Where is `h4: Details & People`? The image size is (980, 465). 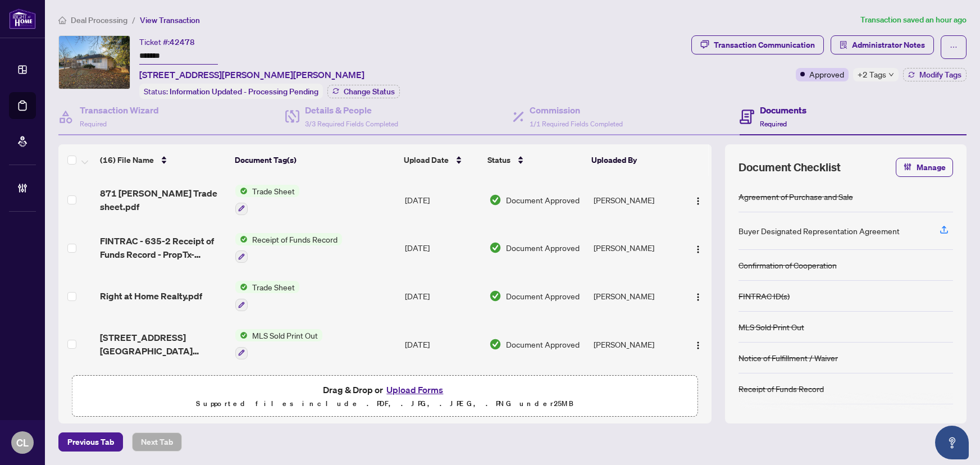 h4: Details & People is located at coordinates (352, 110).